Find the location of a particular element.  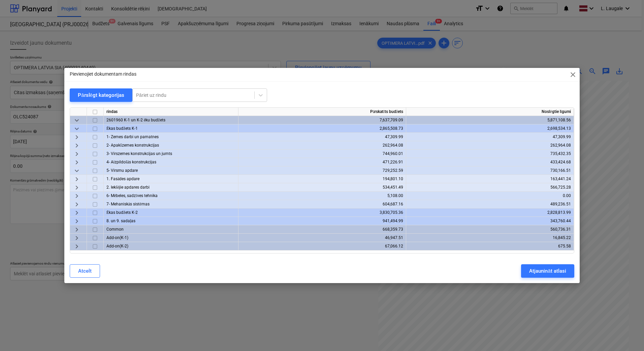

div: Atjaunināt atlasi is located at coordinates (547, 271).